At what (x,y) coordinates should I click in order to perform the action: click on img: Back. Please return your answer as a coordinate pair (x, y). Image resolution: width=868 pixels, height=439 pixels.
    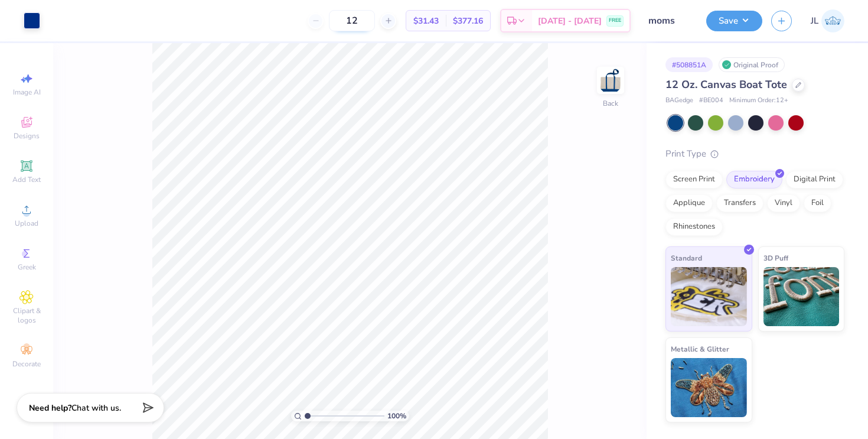
    Looking at the image, I should click on (611, 80).